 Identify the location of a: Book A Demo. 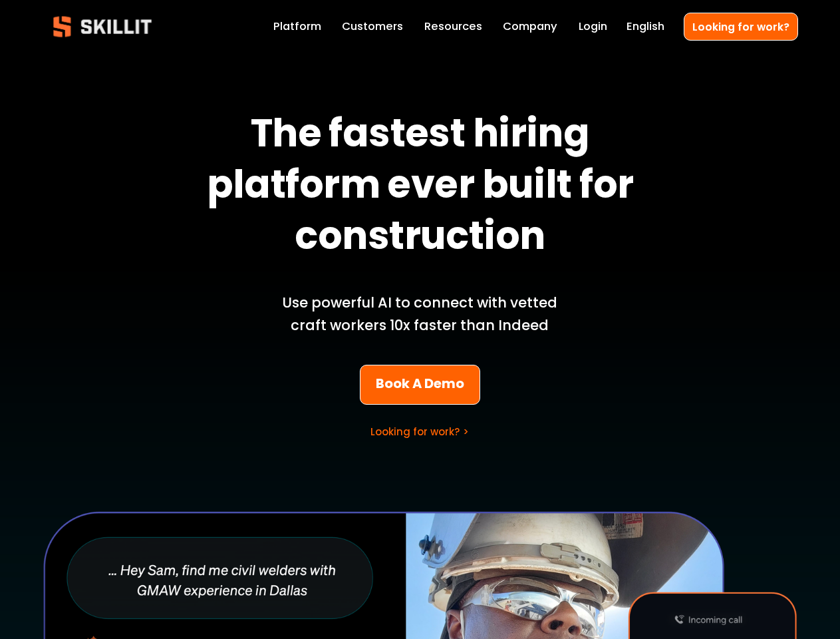
(420, 384).